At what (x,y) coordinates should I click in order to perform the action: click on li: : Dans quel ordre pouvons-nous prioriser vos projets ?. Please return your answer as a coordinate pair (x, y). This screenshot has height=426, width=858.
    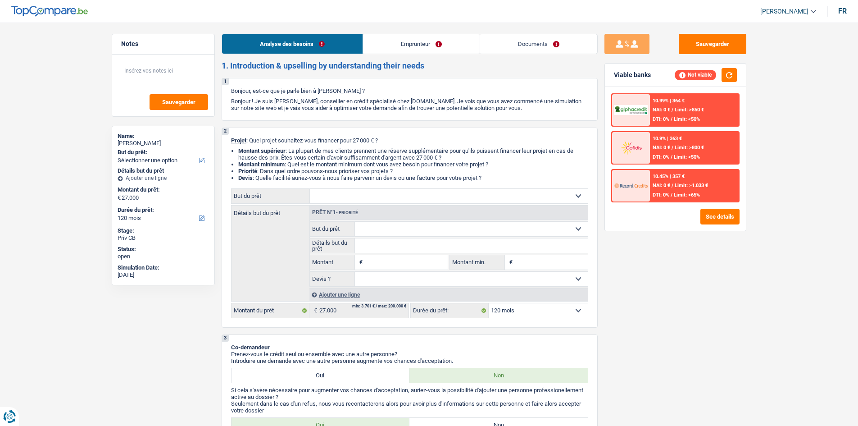
    Looking at the image, I should click on (413, 171).